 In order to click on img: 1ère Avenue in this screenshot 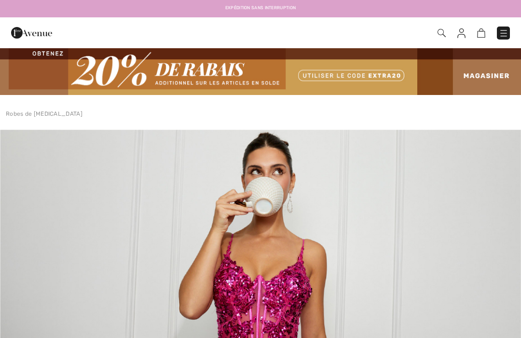, I will do `click(31, 33)`.